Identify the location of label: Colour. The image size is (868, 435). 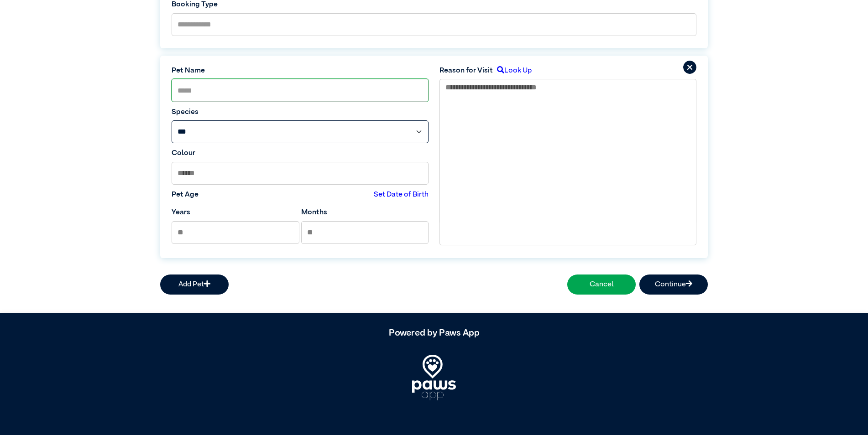
(300, 153).